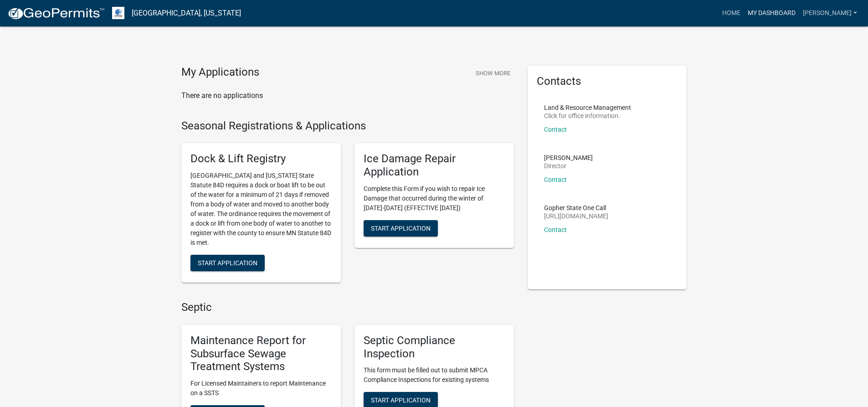 The width and height of the screenshot is (868, 407). What do you see at coordinates (434, 375) in the screenshot?
I see `p: This form must be filled out to submit MPCA Compliance Inspections for existing systems` at bounding box center [434, 375].